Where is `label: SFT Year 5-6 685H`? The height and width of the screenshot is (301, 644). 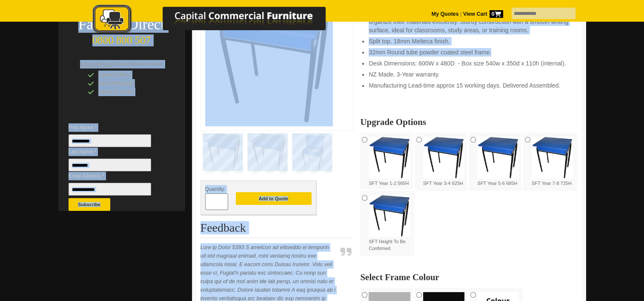
label: SFT Year 5-6 685H is located at coordinates (498, 162).